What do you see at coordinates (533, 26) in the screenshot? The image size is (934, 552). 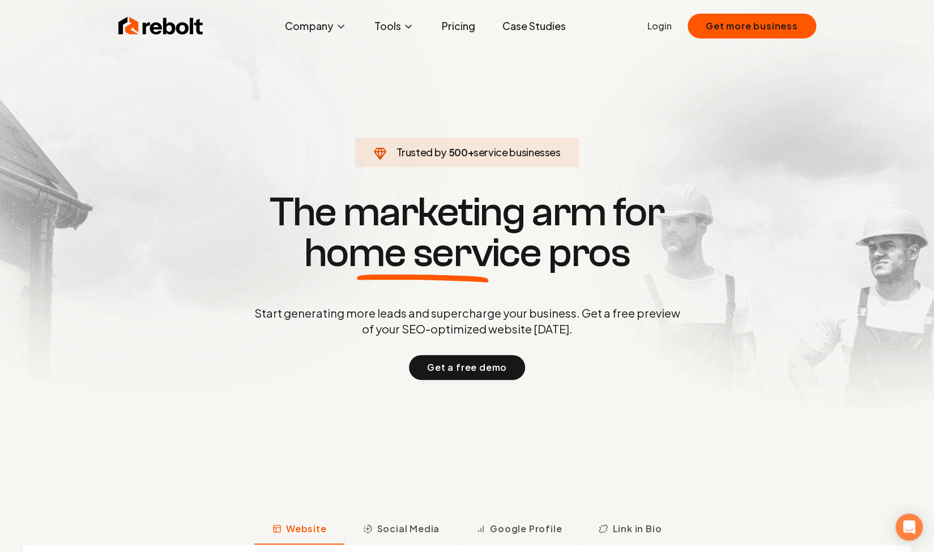 I see `a: Case Studies` at bounding box center [533, 26].